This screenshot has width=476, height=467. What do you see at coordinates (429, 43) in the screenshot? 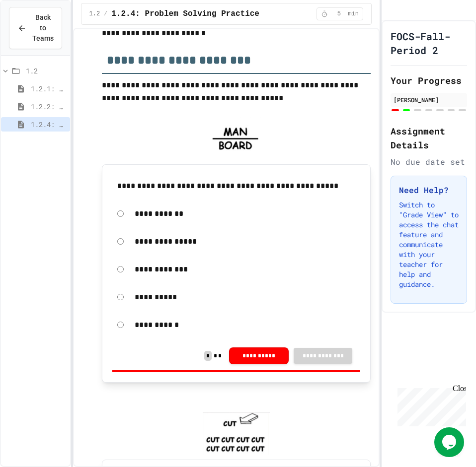
I see `h1: FOCS-Fall-Period 2` at bounding box center [429, 43].